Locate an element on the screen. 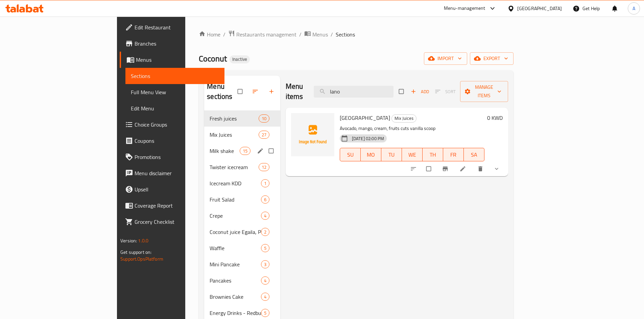 Image resolution: width=644 pixels, height=319 pixels. span: Grocery Checklist is located at coordinates (177, 222).